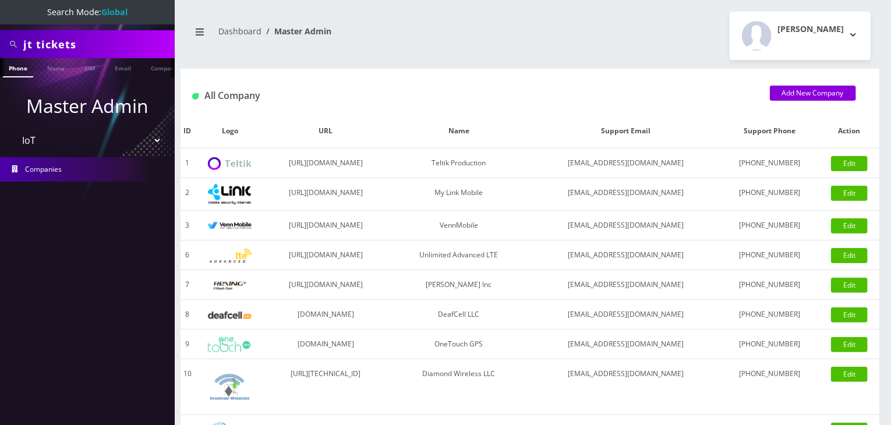 The width and height of the screenshot is (891, 425). What do you see at coordinates (296, 31) in the screenshot?
I see `li: Master Admin` at bounding box center [296, 31].